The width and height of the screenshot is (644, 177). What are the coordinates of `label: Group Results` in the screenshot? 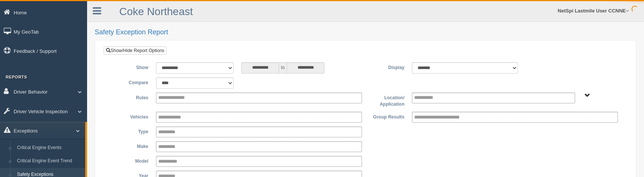 It's located at (387, 116).